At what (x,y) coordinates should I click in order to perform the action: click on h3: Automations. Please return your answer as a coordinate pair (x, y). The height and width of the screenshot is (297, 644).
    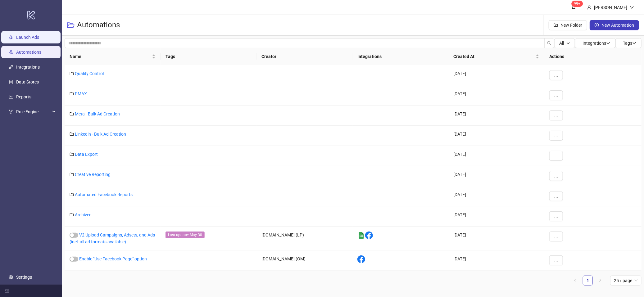
    Looking at the image, I should click on (99, 25).